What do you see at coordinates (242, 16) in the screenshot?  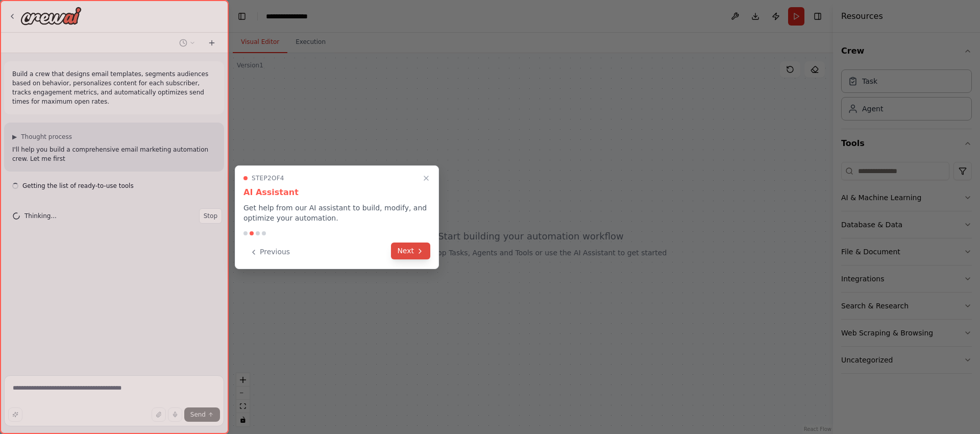 I see `button: Hide left sidebar` at bounding box center [242, 16].